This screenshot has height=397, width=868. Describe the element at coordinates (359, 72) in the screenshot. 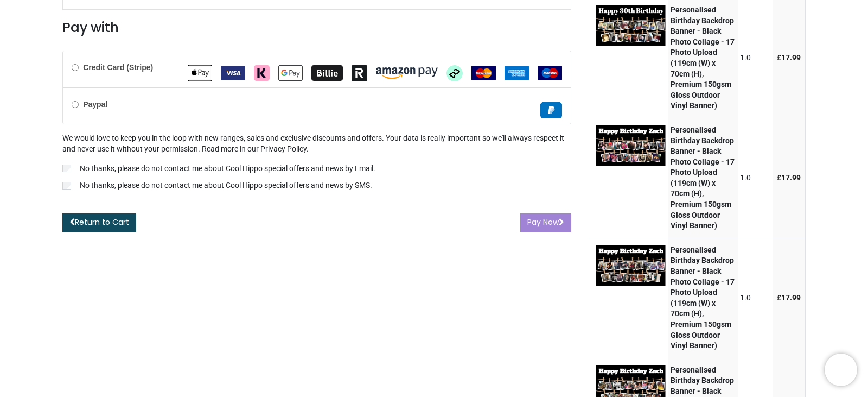

I see `span: Revolut Pay` at that location.